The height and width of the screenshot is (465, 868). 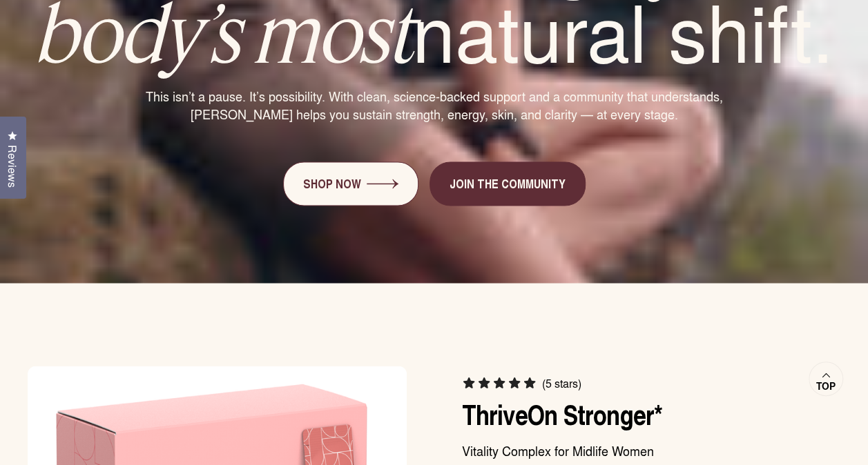 What do you see at coordinates (651, 450) in the screenshot?
I see `p: Vitality Complex for Midlife Women` at bounding box center [651, 450].